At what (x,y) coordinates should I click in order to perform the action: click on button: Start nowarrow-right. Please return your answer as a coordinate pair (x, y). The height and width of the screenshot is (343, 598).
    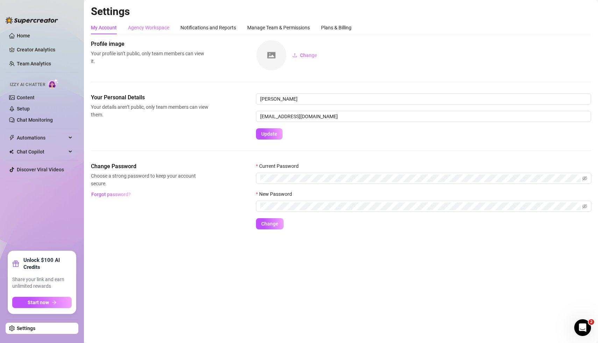
    Looking at the image, I should click on (42, 303).